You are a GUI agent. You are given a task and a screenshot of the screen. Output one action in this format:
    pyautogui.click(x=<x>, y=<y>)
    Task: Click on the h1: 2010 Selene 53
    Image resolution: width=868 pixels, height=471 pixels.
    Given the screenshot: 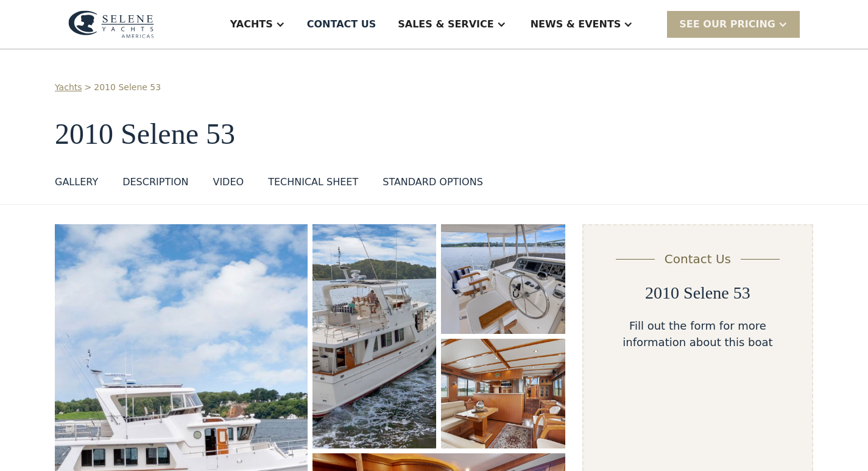 What is the action you would take?
    pyautogui.click(x=433, y=134)
    